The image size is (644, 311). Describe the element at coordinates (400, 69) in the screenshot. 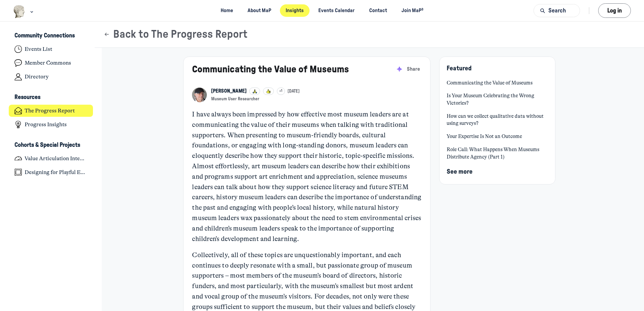

I see `button: Summarize` at that location.